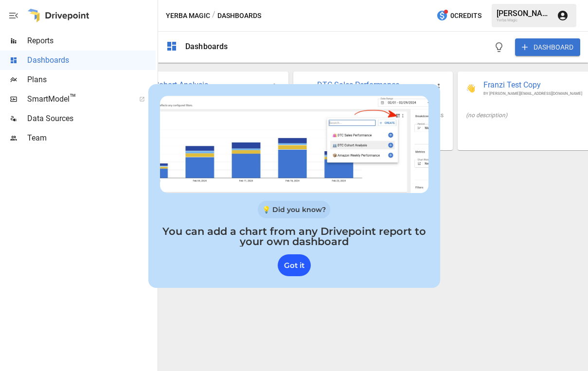 The image size is (588, 371). I want to click on span: Data Sources, so click(92, 119).